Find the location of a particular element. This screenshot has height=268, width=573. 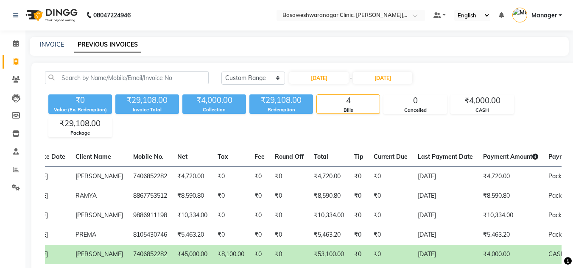

span: Net is located at coordinates (182, 157).